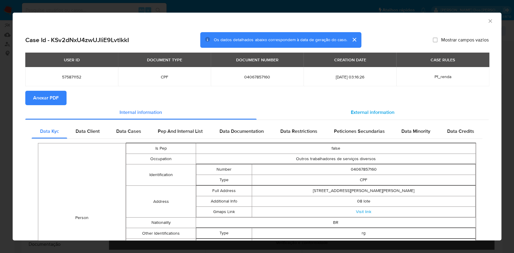 The width and height of the screenshot is (514, 253). What do you see at coordinates (465, 40) in the screenshot?
I see `span: Mostrar campos vazios` at bounding box center [465, 40].